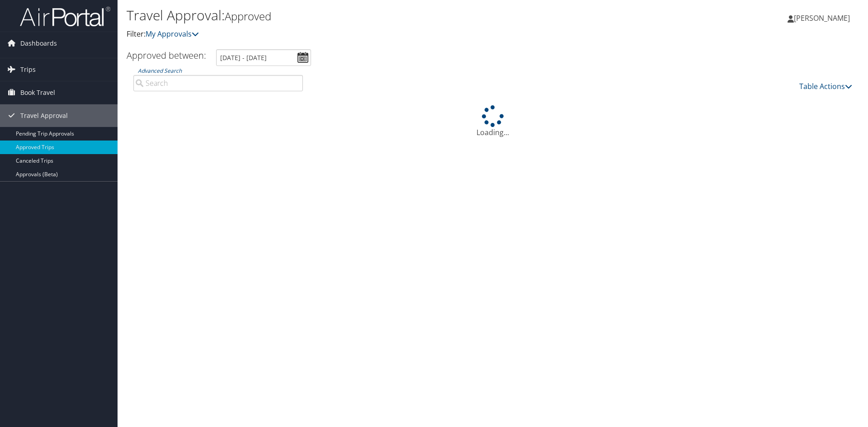 This screenshot has height=427, width=868. What do you see at coordinates (218, 83) in the screenshot?
I see `input: Advanced Search` at bounding box center [218, 83].